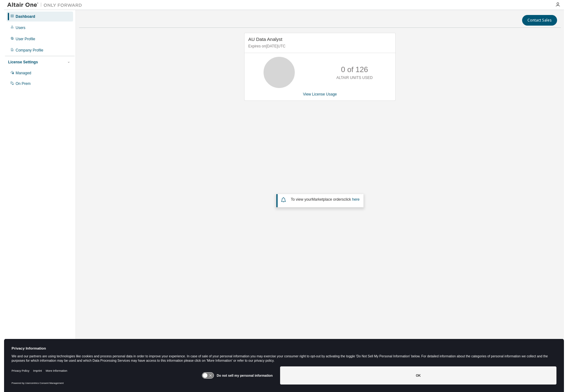 This screenshot has width=568, height=392. Describe the element at coordinates (323, 199) in the screenshot. I see `em: Marketplace orders` at that location.